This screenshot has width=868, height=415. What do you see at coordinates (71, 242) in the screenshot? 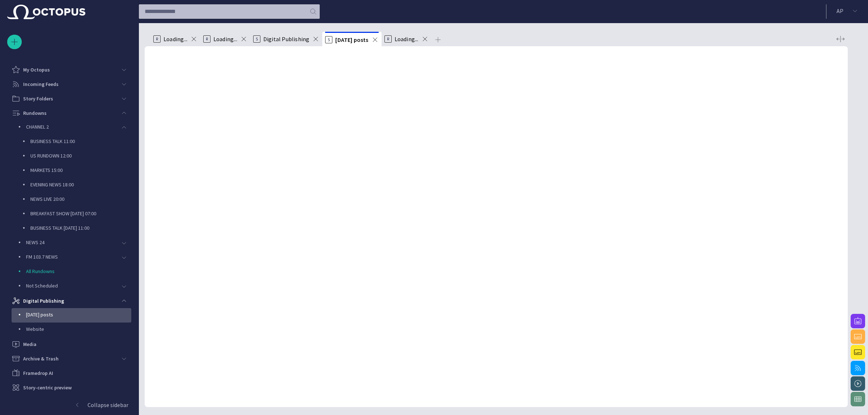
I see `p: NEWS 24` at bounding box center [71, 242].